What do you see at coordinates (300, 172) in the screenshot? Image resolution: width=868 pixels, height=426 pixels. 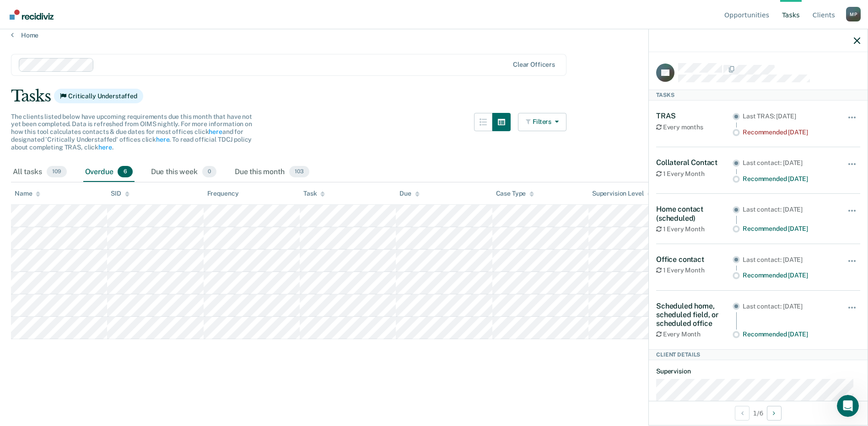 I see `span: 103` at bounding box center [300, 172].